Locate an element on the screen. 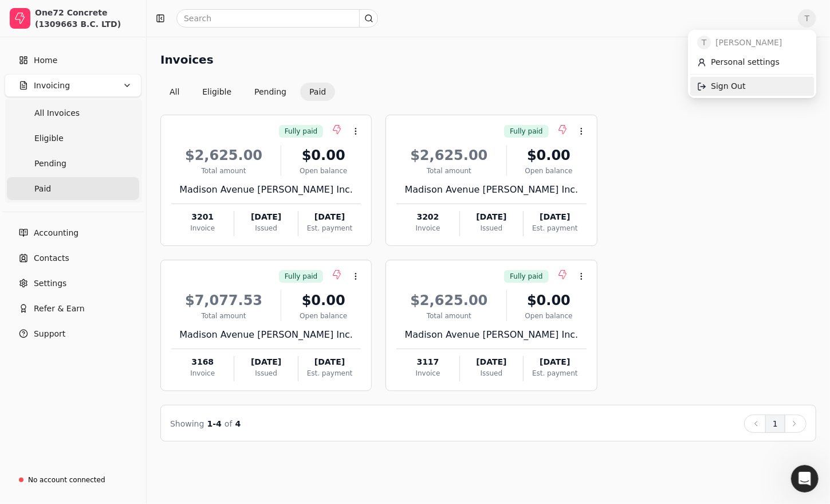 The image size is (830, 504). div: No account connected is located at coordinates (67, 479).